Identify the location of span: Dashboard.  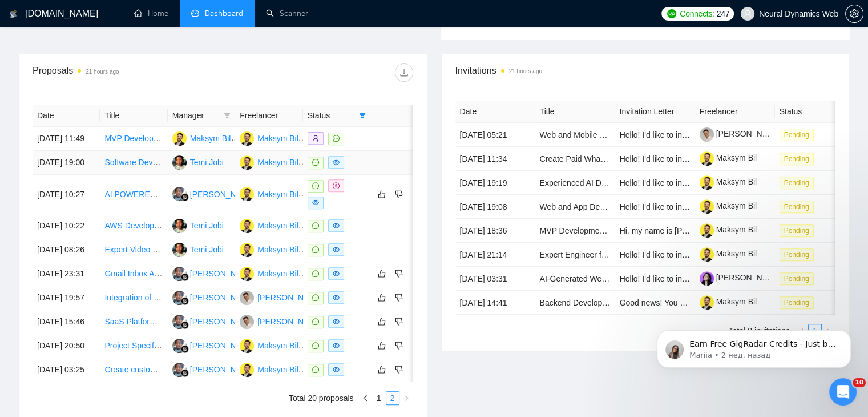
(224, 13).